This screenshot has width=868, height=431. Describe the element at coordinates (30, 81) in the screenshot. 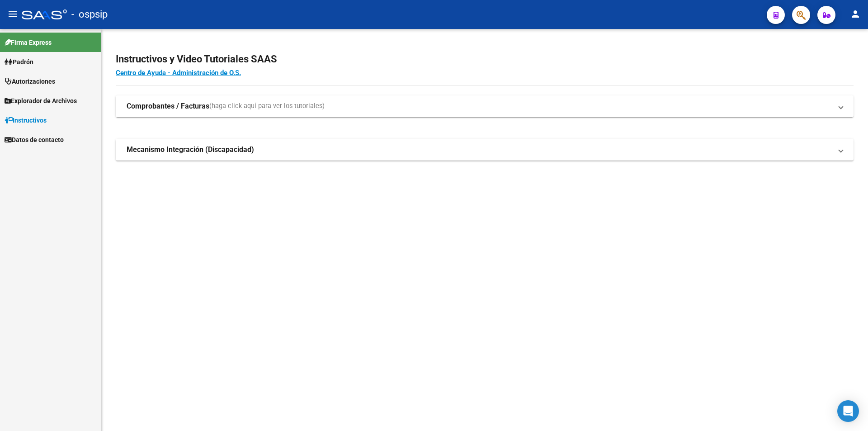

I see `span: Autorizaciones` at that location.